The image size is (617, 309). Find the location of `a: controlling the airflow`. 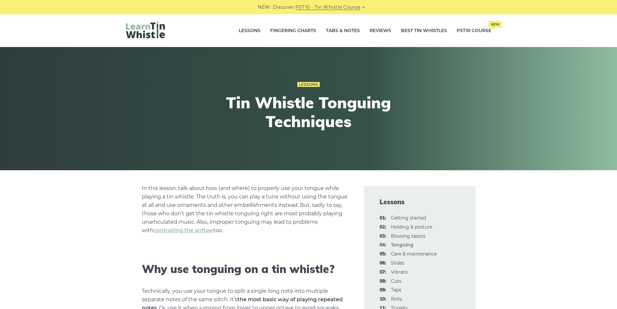

a: controlling the airflow is located at coordinates (183, 230).